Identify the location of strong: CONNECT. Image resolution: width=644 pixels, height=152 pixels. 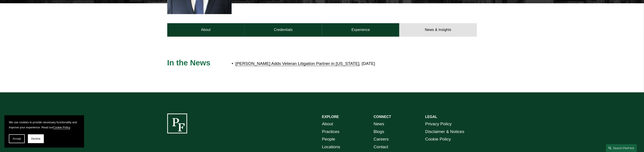
(382, 117).